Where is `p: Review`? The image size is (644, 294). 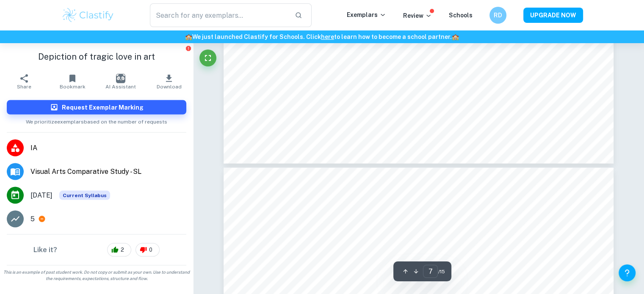
p: Review is located at coordinates (417, 16).